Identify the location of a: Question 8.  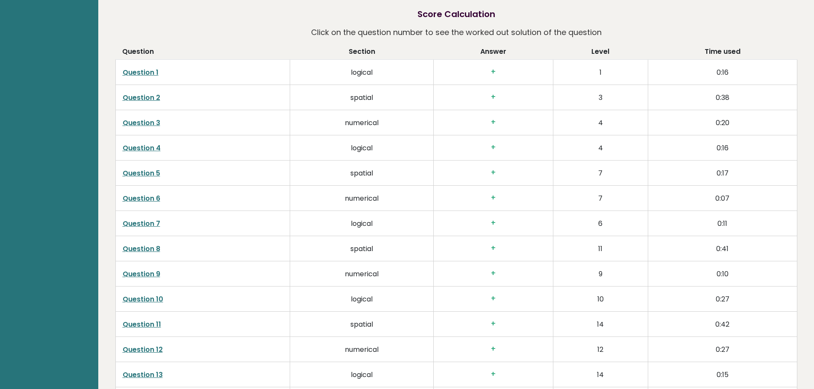
(141, 249).